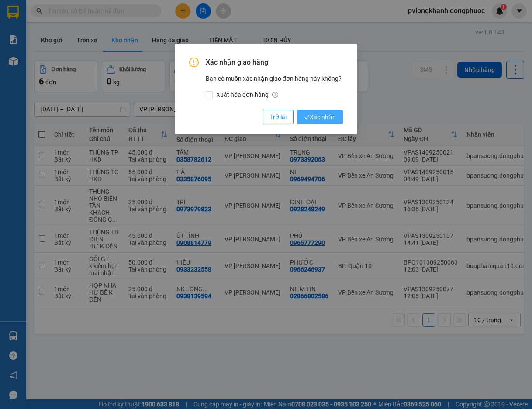  What do you see at coordinates (274, 86) in the screenshot?
I see `div: Bạn có muốn xác nhận giao đơn hàng này không?` at bounding box center [274, 86].